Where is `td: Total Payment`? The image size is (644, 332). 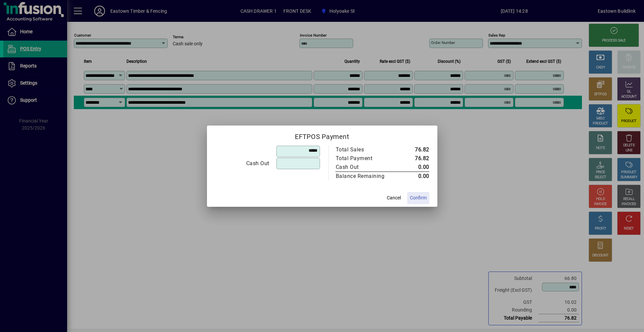
td: Total Payment is located at coordinates (367, 159).